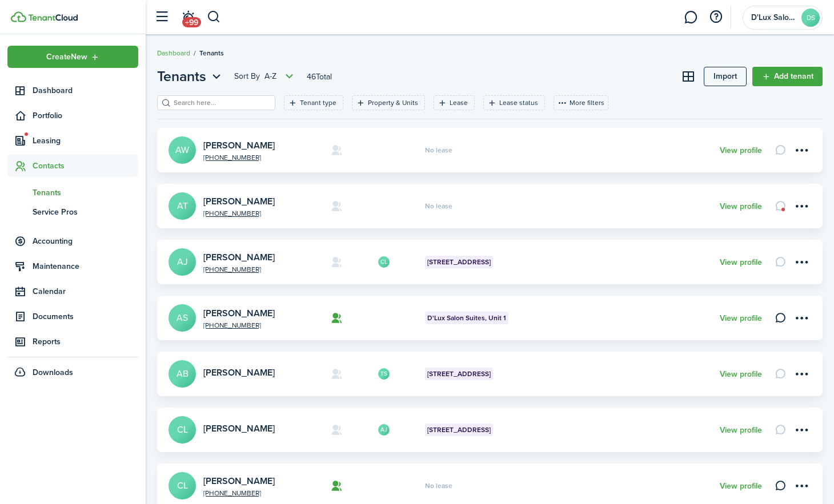 The image size is (834, 504). I want to click on span: Dashboard, so click(85, 90).